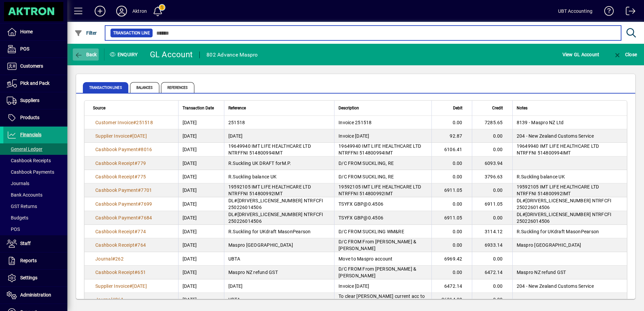  Describe the element at coordinates (452, 218) in the screenshot. I see `td: 6911.05` at that location.